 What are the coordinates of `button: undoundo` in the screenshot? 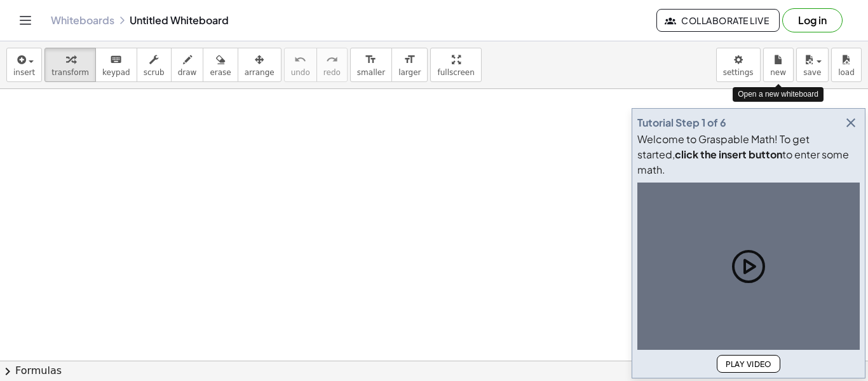 It's located at (301, 65).